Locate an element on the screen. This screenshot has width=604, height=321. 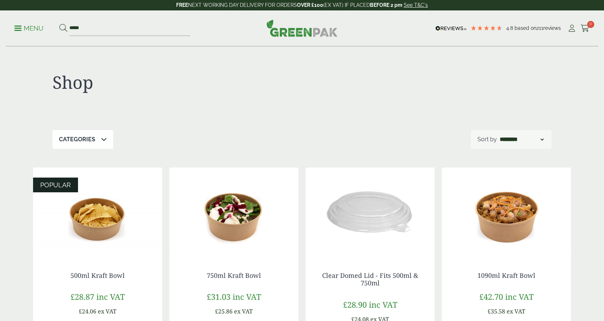
span: 4.8 is located at coordinates (510, 28).